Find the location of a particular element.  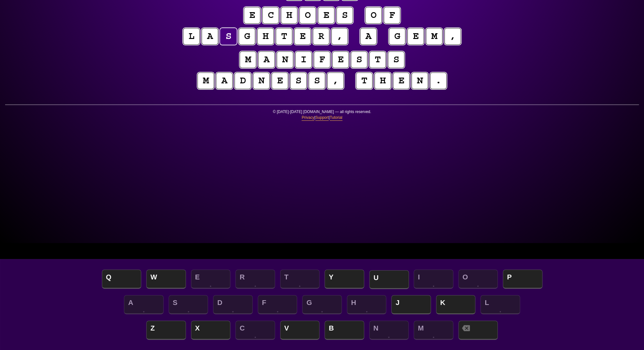

puzzle-tile: d is located at coordinates (243, 81).